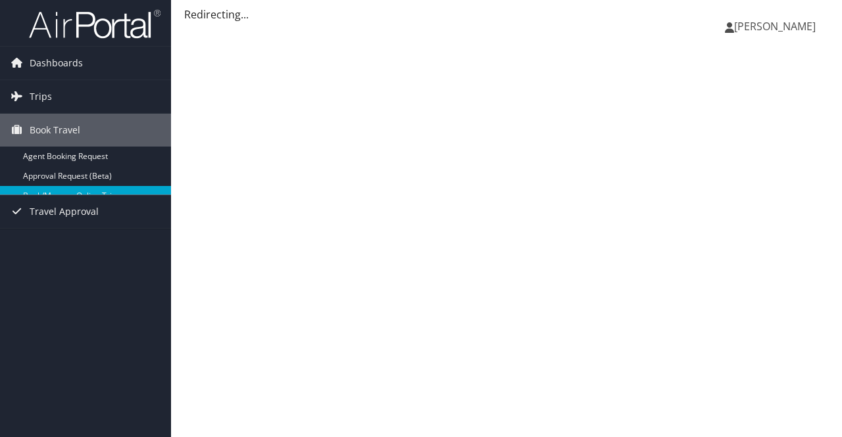 The height and width of the screenshot is (437, 842). I want to click on span: Dashboards, so click(56, 63).